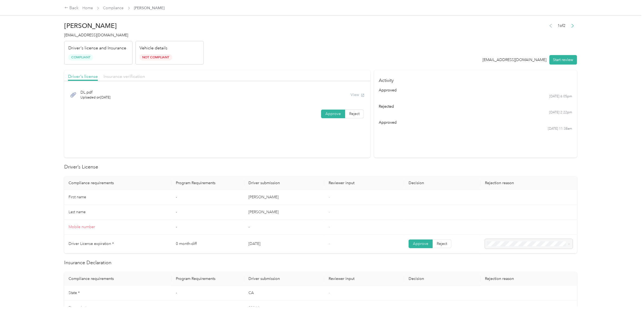  Describe the element at coordinates (284, 308) in the screenshot. I see `td: 92064` at that location.